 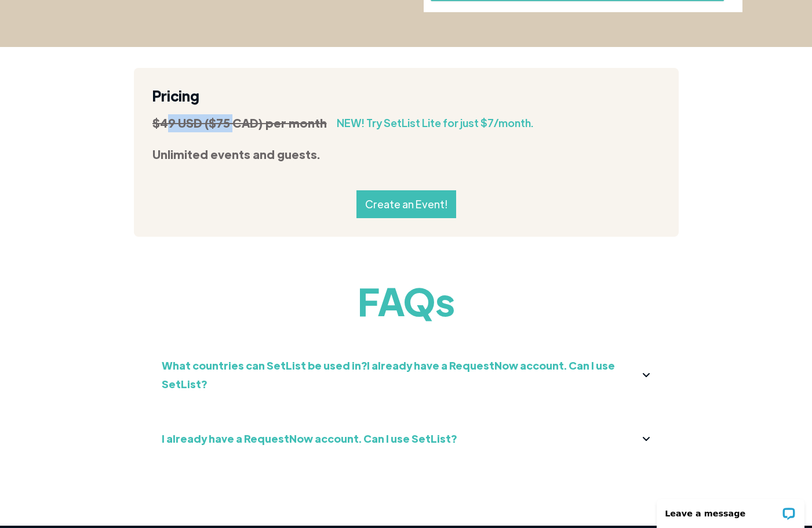 I want to click on strong: $49 USD ($75 CAD) per month, so click(x=239, y=122).